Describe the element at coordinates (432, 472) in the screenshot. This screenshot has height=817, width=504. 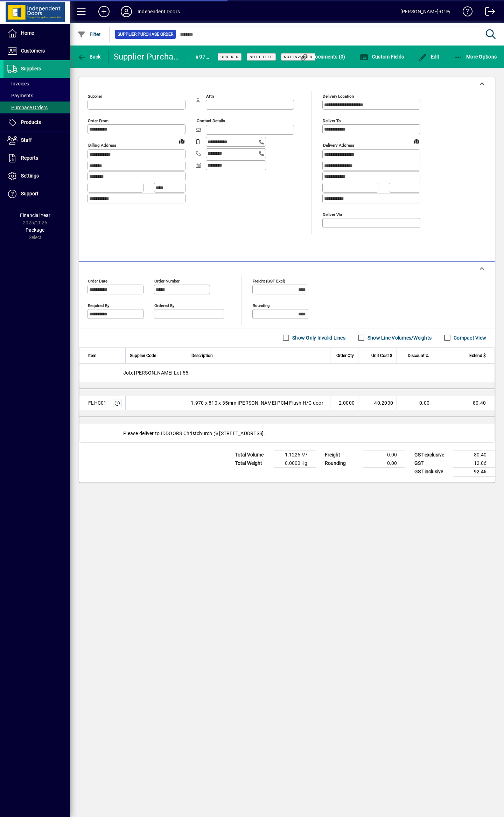
I see `td: GST inclusive` at that location.